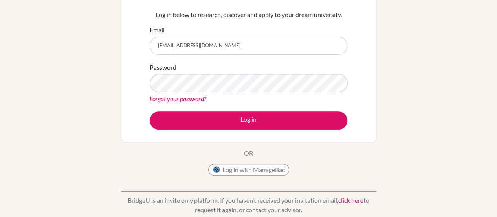 The width and height of the screenshot is (497, 217). Describe the element at coordinates (157, 30) in the screenshot. I see `label: Email` at that location.